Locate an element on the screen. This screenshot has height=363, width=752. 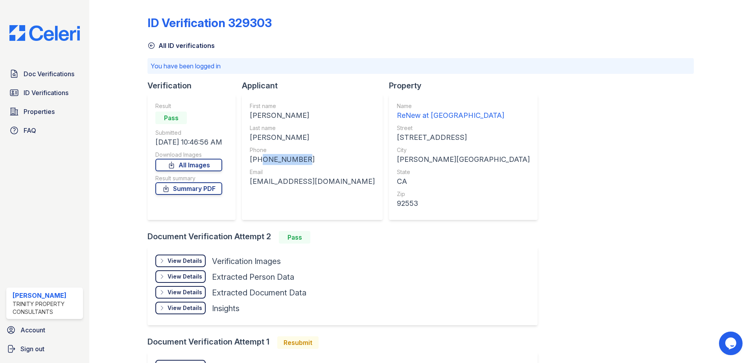
a: All Images is located at coordinates (189, 165).